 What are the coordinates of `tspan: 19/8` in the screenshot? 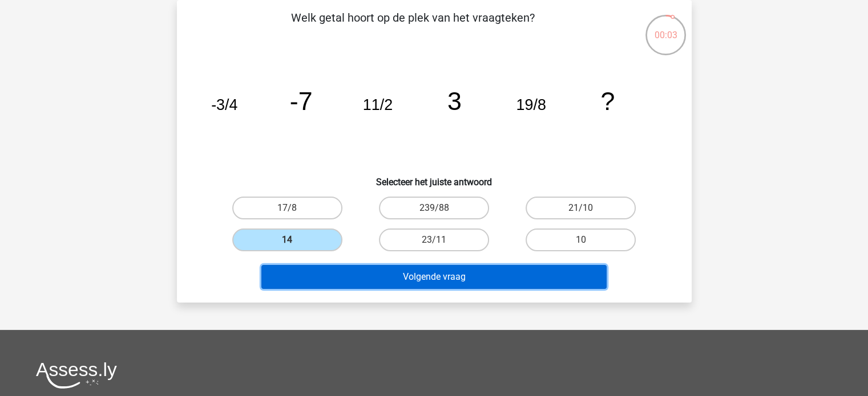 It's located at (531, 105).